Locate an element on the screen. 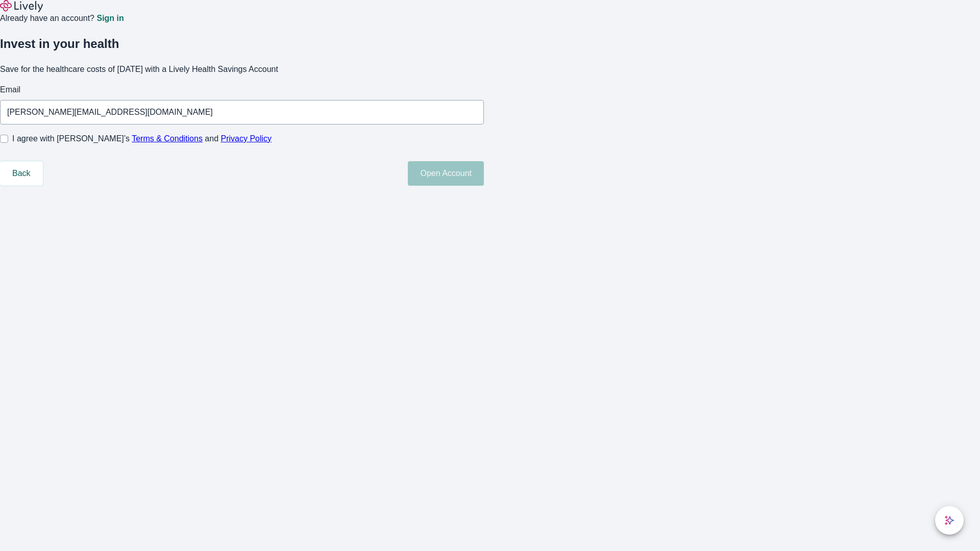  a: Terms & Conditions is located at coordinates (166, 138).